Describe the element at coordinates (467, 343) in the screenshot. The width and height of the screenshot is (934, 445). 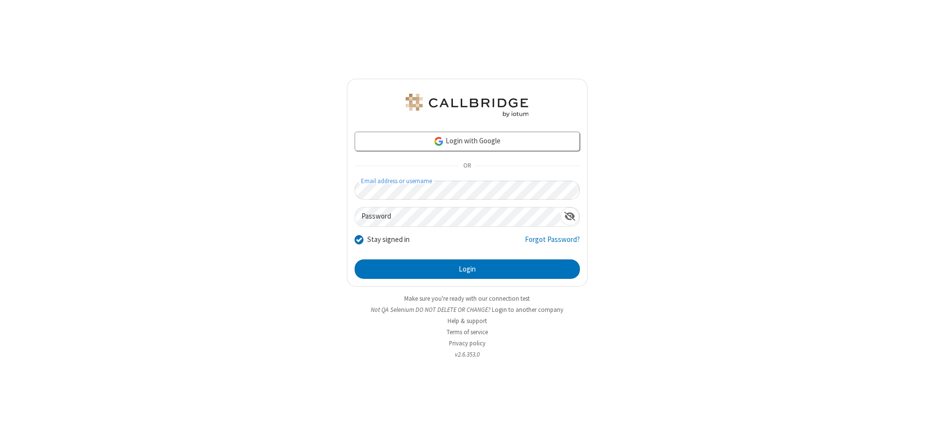
I see `a: Privacy policy` at that location.